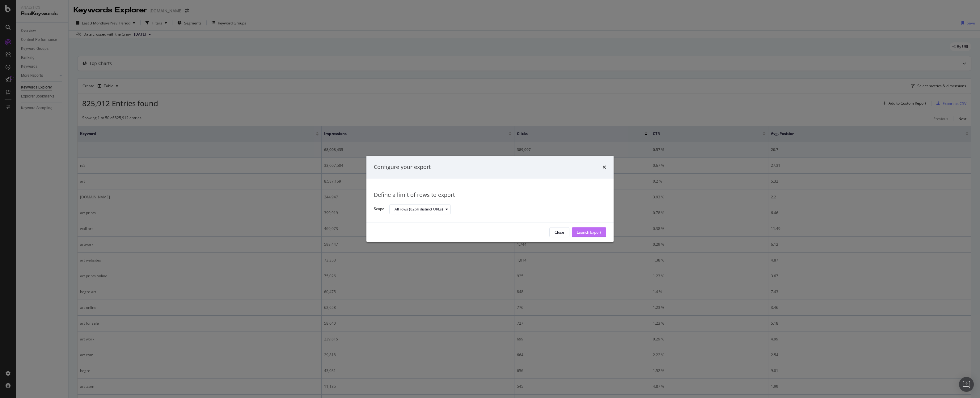  Describe the element at coordinates (490, 195) in the screenshot. I see `div: Define a limit of rows to export` at that location.